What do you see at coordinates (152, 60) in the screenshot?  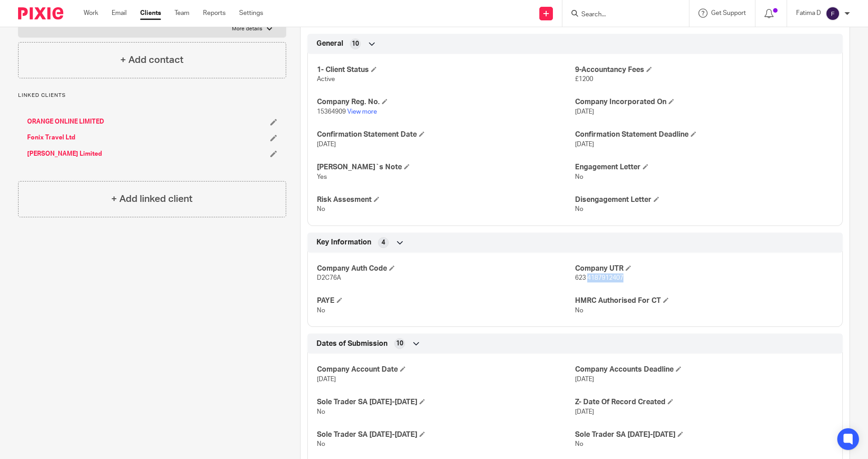 I see `h4: + Add contact` at bounding box center [152, 60].